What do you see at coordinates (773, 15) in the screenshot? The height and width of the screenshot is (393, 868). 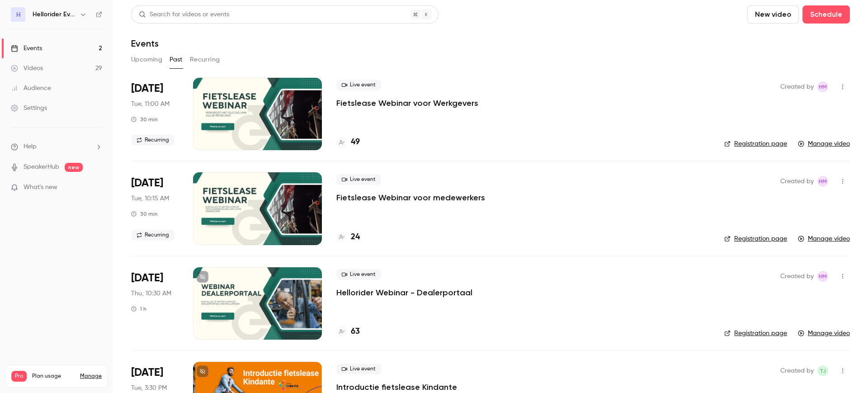 I see `button: New video` at bounding box center [773, 15].